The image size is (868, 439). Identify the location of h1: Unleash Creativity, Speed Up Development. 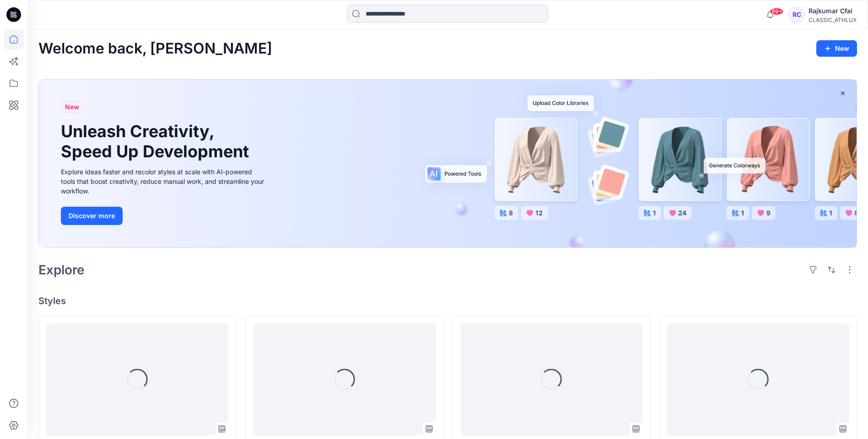
(157, 141).